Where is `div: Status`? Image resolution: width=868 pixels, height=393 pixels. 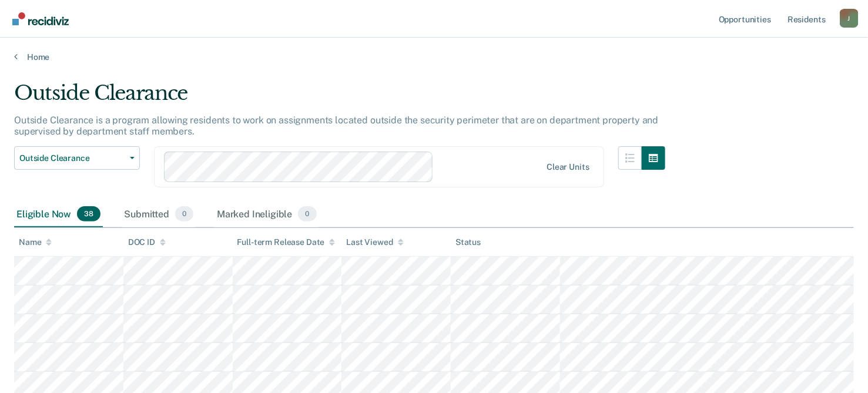 div: Status is located at coordinates (468, 242).